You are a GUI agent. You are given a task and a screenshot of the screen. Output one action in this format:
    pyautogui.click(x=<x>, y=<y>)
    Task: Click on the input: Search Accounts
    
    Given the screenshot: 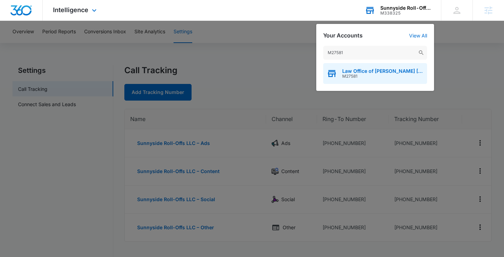 What is the action you would take?
    pyautogui.click(x=375, y=53)
    